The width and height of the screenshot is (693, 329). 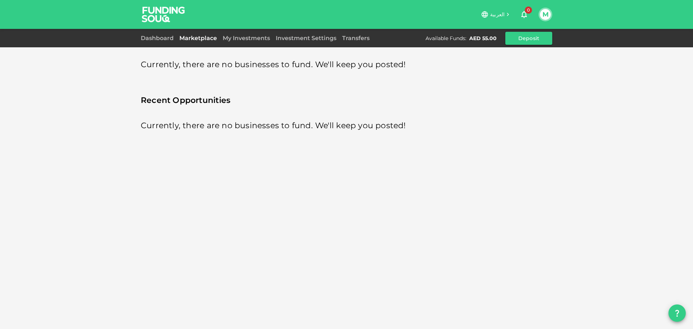 I want to click on button: 0, so click(x=524, y=14).